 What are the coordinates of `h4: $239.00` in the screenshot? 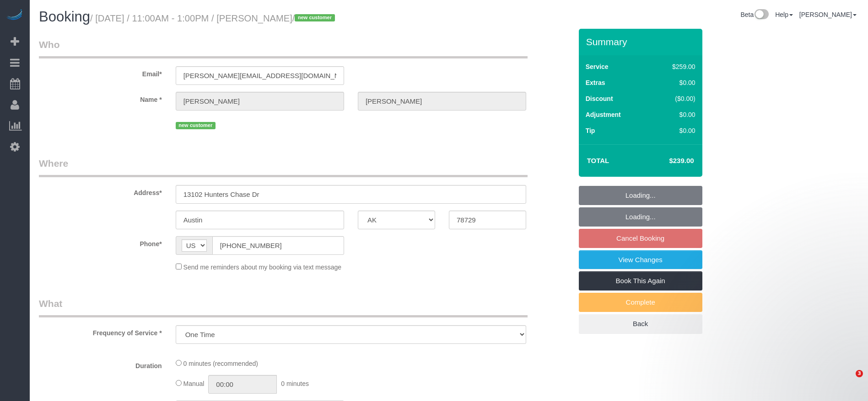 It's located at (668, 161).